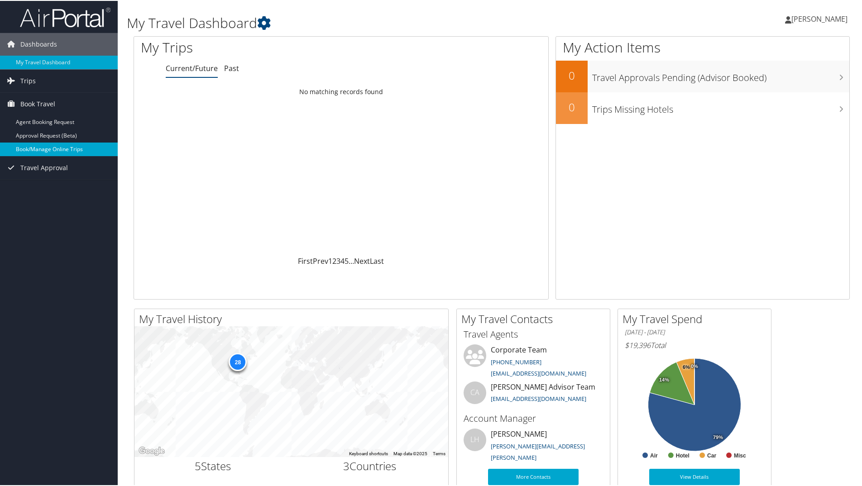 Image resolution: width=862 pixels, height=486 pixels. Describe the element at coordinates (533, 476) in the screenshot. I see `a: More Contacts` at that location.